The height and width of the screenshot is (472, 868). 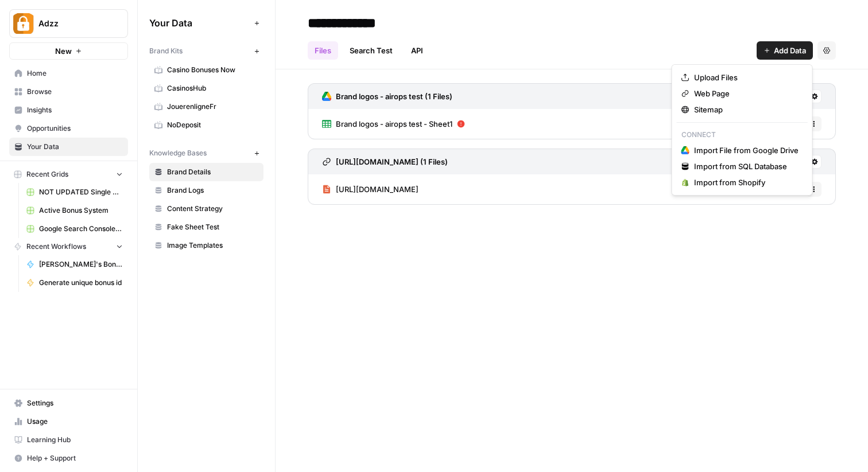 I want to click on a: Brand logos - airops test - Sheet1, so click(x=393, y=124).